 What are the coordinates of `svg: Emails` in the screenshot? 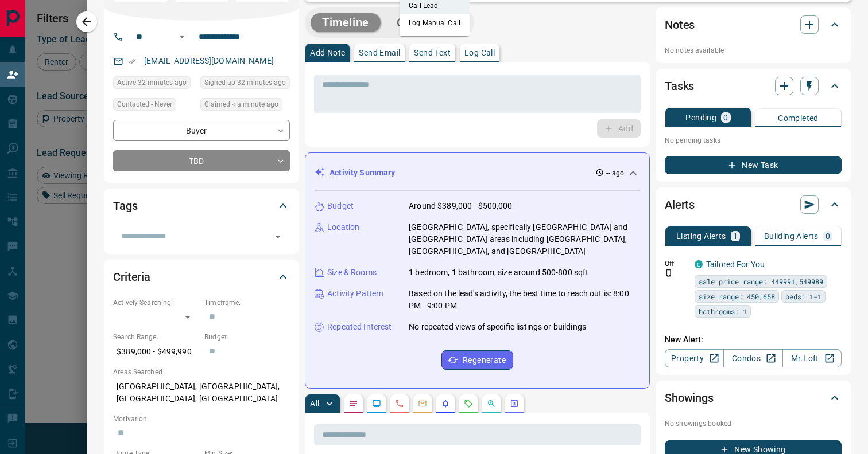 It's located at (423, 403).